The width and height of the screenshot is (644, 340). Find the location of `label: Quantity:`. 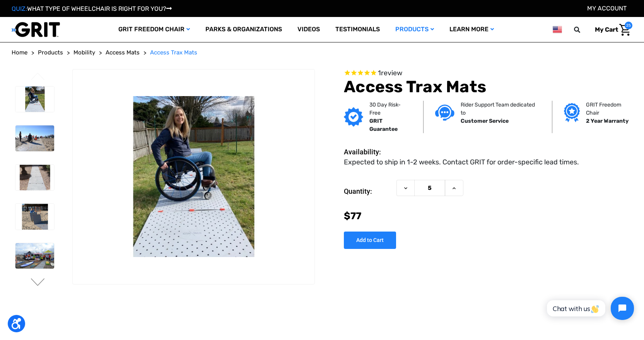

label: Quantity: is located at coordinates (368, 191).